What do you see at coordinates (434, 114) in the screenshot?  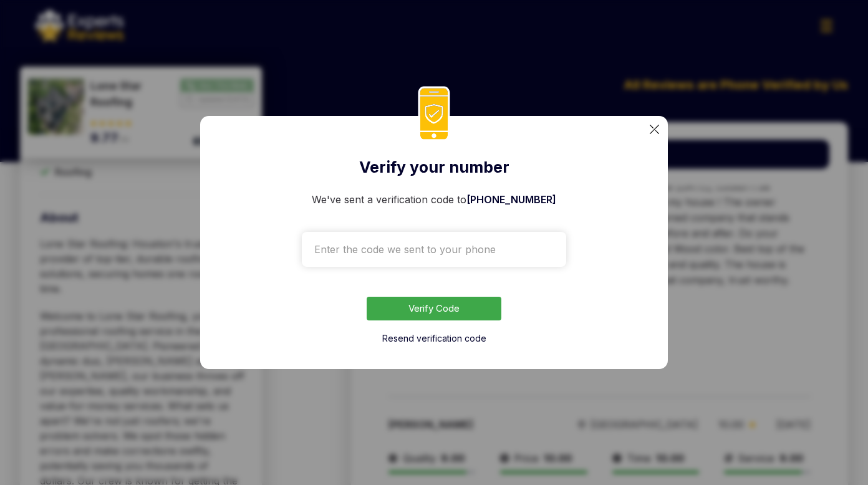 I see `img: phoneIcon` at bounding box center [434, 114].